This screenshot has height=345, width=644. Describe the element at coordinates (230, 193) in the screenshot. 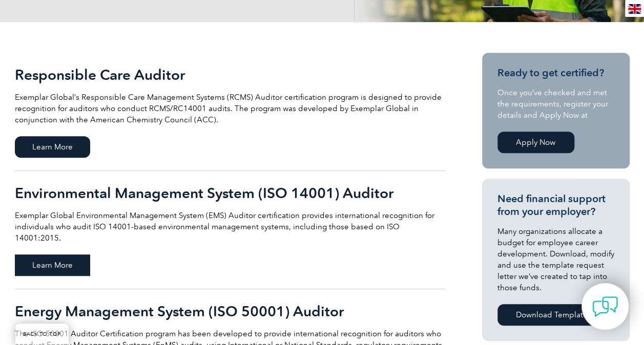

I see `h2: Environmental Management System (ISO 14001) Auditor` at that location.